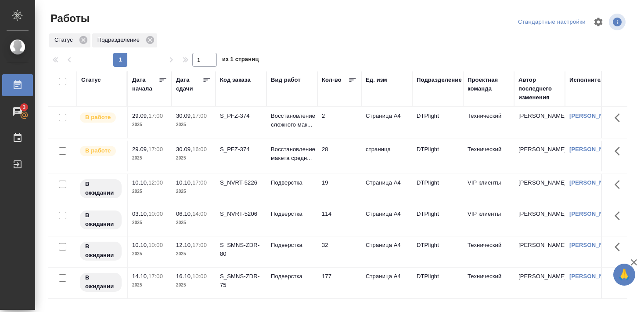 This screenshot has height=312, width=644. Describe the element at coordinates (292, 154) in the screenshot. I see `p: Восстановление макета средн...` at that location.